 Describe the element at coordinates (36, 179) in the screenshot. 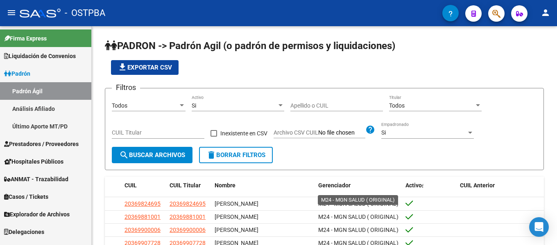

I see `span: ANMAT - Trazabilidad` at that location.